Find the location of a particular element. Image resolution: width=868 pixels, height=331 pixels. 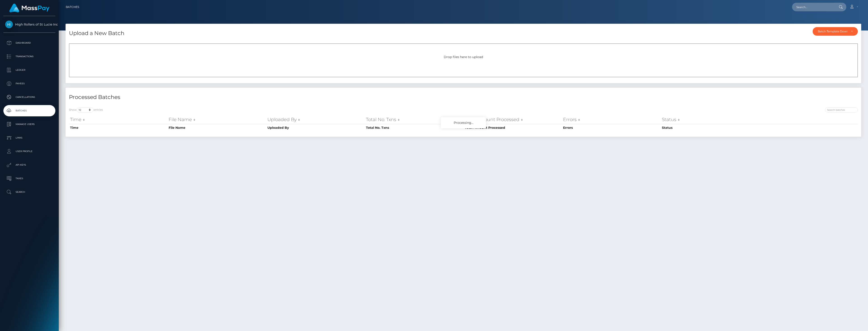

button: Batch Template Download is located at coordinates (836, 31).